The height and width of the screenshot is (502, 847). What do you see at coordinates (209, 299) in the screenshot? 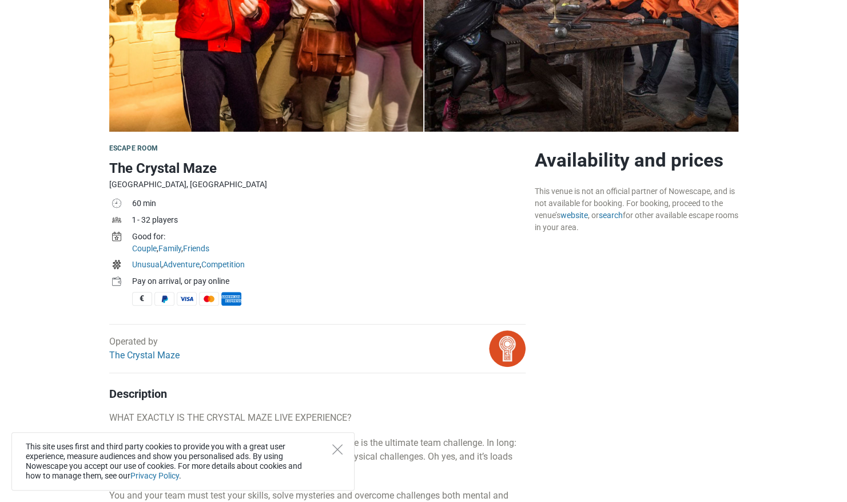
I see `span: MasterCard` at bounding box center [209, 299].